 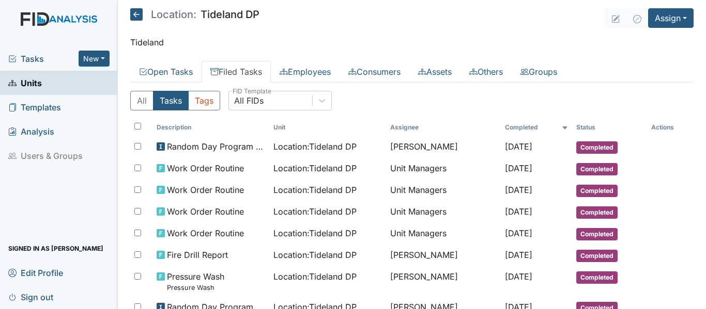 What do you see at coordinates (30, 297) in the screenshot?
I see `span: Sign out` at bounding box center [30, 297].